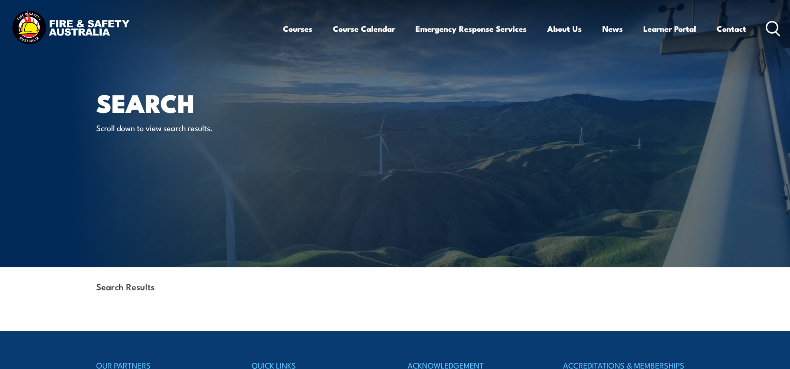 This screenshot has height=369, width=790. Describe the element at coordinates (565, 28) in the screenshot. I see `a: About Us` at that location.